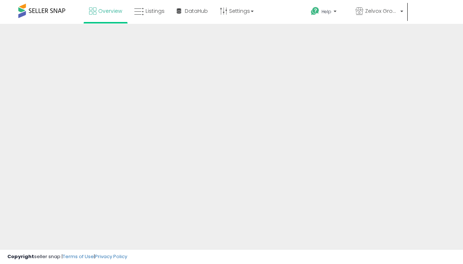 The height and width of the screenshot is (264, 463). What do you see at coordinates (111, 256) in the screenshot?
I see `a: Privacy Policy` at bounding box center [111, 256].